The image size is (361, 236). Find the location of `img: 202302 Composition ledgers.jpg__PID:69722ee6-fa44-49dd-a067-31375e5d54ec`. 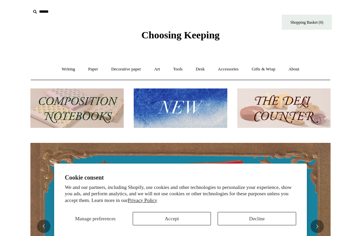

img: 202302 Composition ledgers.jpg__PID:69722ee6-fa44-49dd-a067-31375e5d54ec is located at coordinates (77, 108).